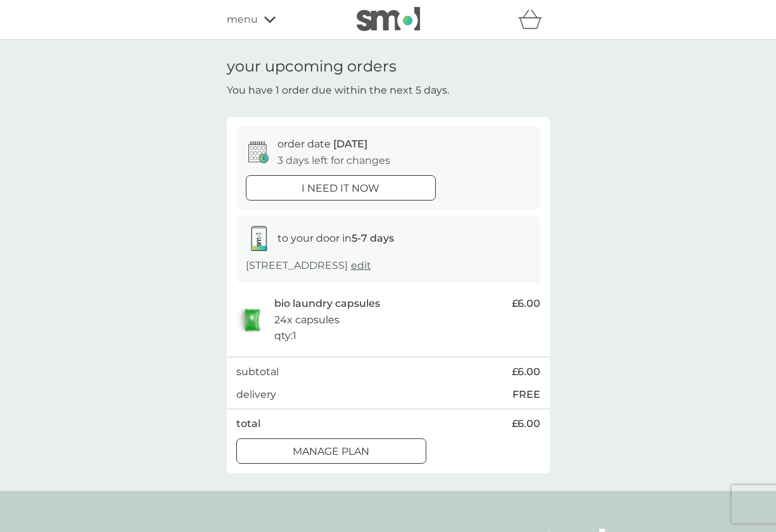  Describe the element at coordinates (388, 19) in the screenshot. I see `img: smol` at that location.